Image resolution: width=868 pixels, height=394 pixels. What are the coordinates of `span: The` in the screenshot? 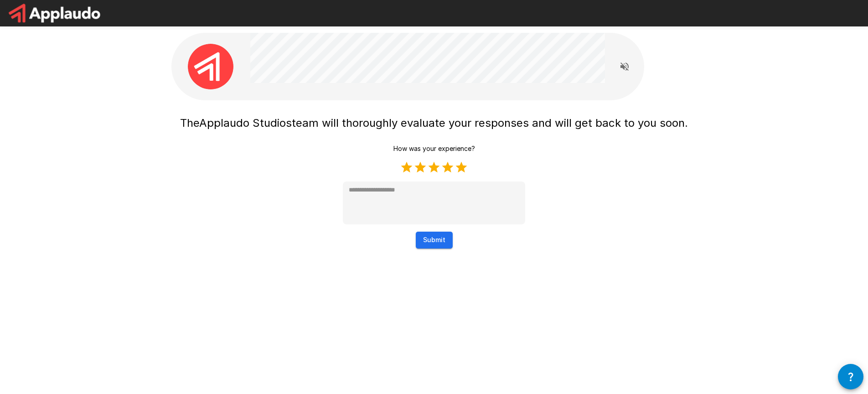 It's located at (189, 123).